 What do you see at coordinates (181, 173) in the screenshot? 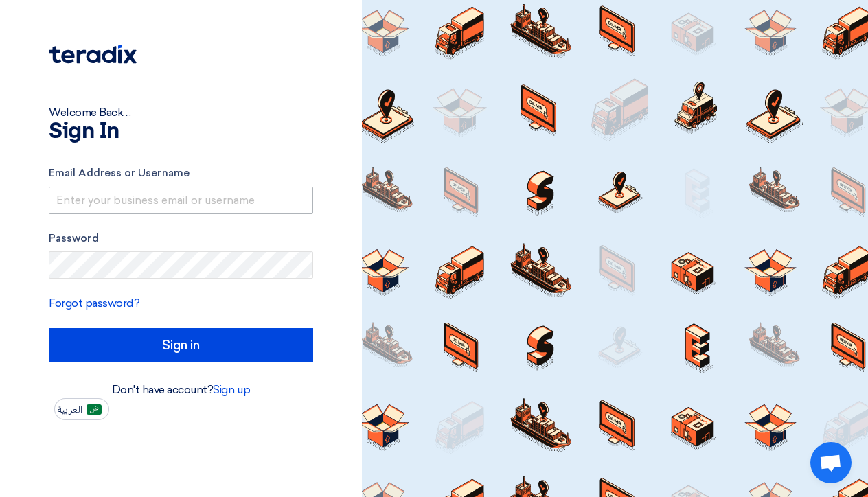
I see `label: Email Address or Username` at bounding box center [181, 173].